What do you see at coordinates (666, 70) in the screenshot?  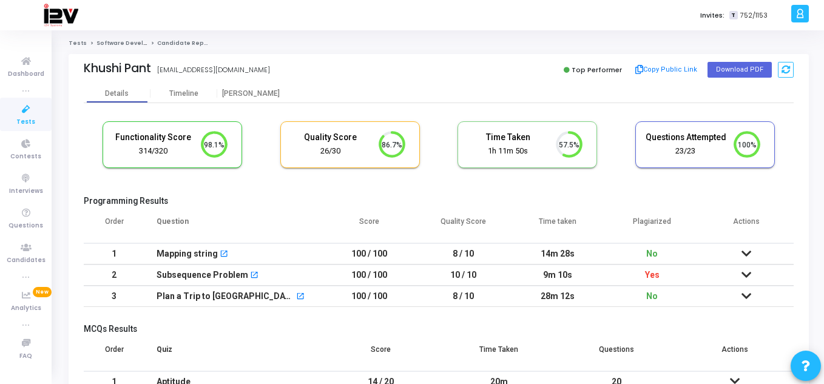 I see `button: Copy Public Link` at bounding box center [666, 70].